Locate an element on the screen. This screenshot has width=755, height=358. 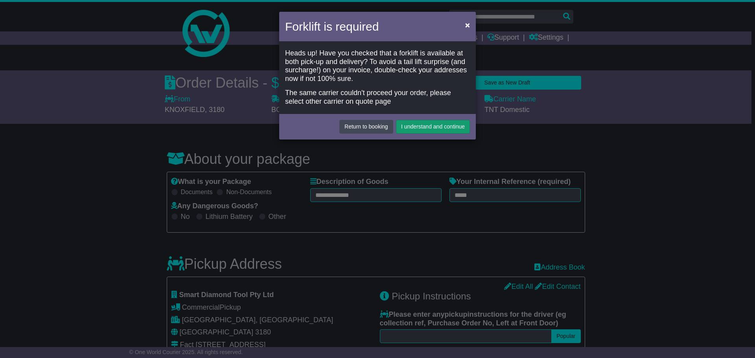
button: Return to booking is located at coordinates (366, 127).